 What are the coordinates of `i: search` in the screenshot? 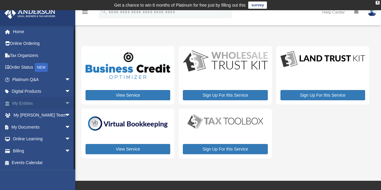 It's located at (104, 11).